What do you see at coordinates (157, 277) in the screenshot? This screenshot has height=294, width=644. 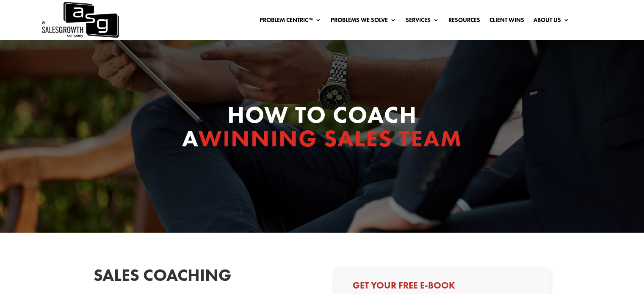 I see `h2: Sales Coaching` at bounding box center [157, 277].